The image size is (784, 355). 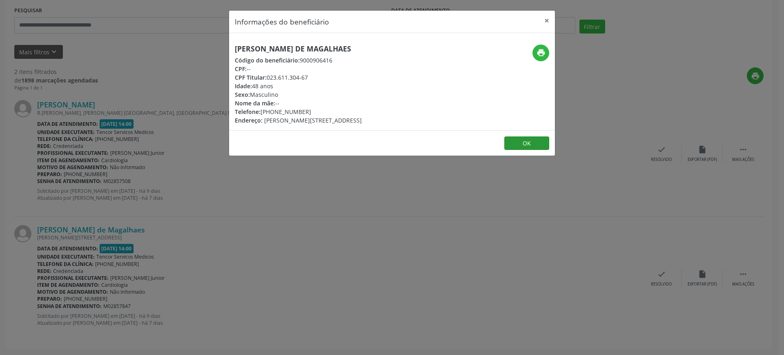 What do you see at coordinates (251, 77) in the screenshot?
I see `span: CPF Titular:` at bounding box center [251, 77].